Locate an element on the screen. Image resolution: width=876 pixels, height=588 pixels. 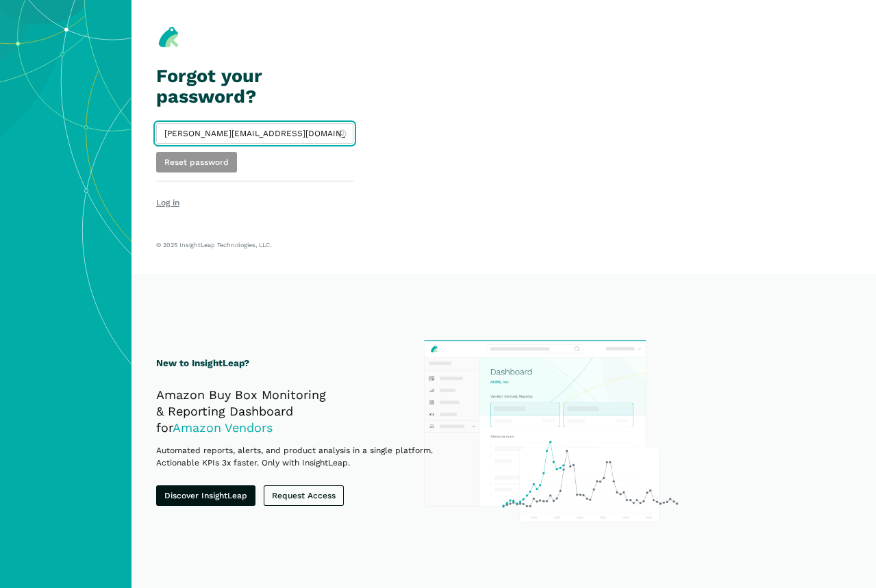
img: InsightLeap Product is located at coordinates (550, 431).